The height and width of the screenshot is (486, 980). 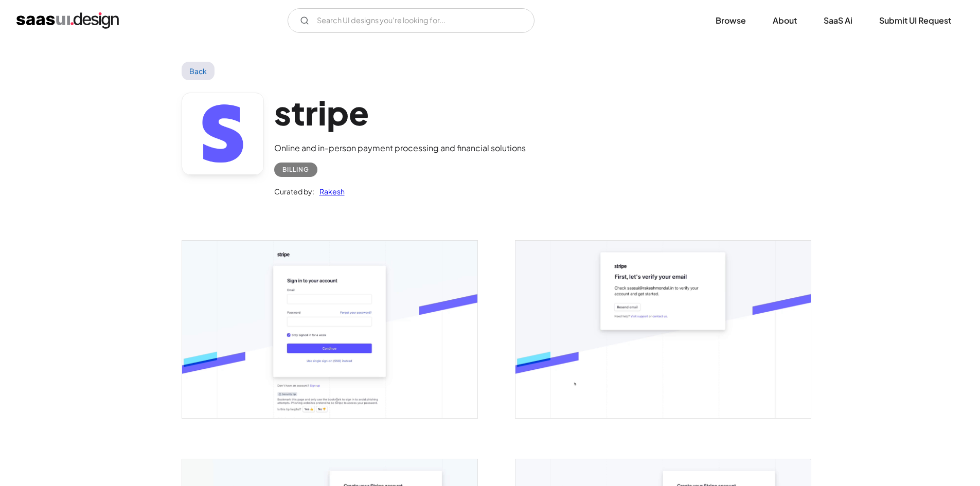 I want to click on h1: stripe, so click(x=400, y=112).